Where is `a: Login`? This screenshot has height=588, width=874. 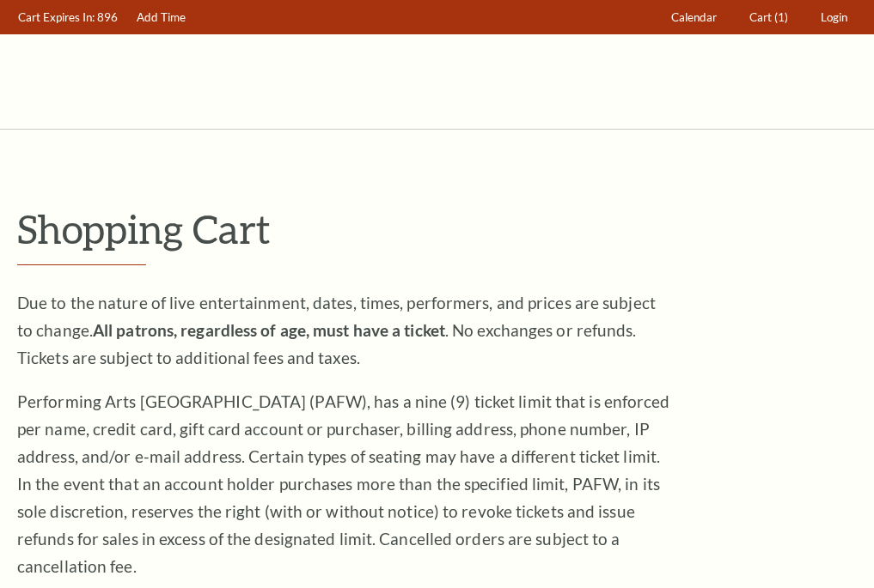
a: Login is located at coordinates (834, 17).